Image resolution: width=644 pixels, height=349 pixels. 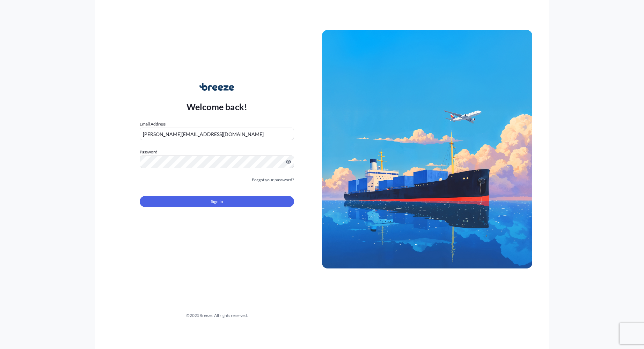 What do you see at coordinates (217, 134) in the screenshot?
I see `input: example@gmail.com` at bounding box center [217, 134].